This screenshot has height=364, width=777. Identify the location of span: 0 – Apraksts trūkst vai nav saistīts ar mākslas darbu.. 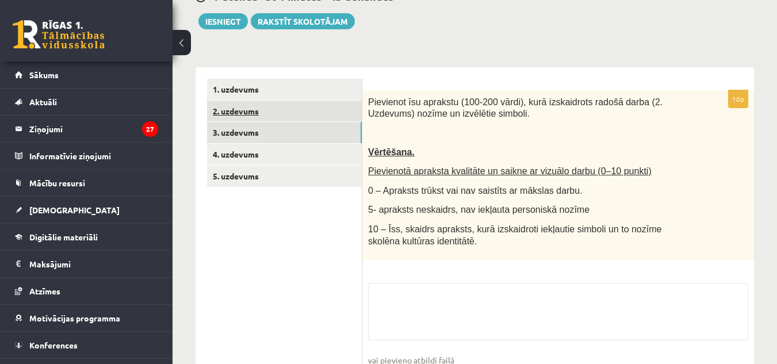
(475, 190).